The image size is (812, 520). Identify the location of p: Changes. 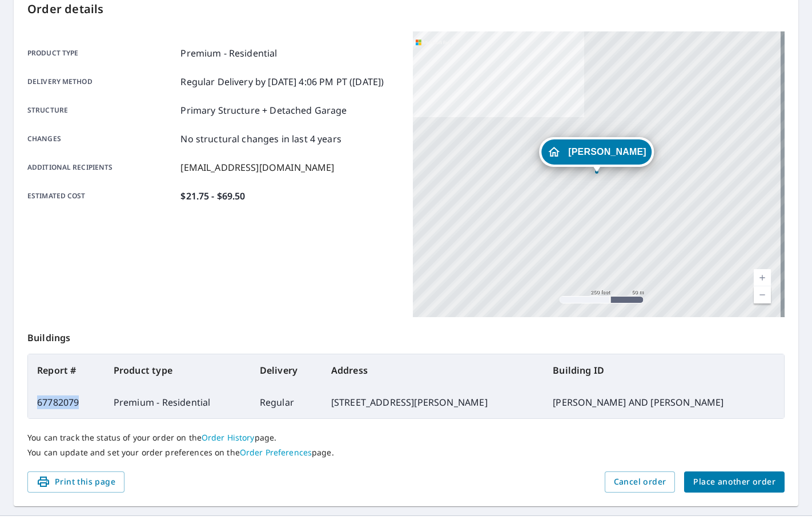
(101, 139).